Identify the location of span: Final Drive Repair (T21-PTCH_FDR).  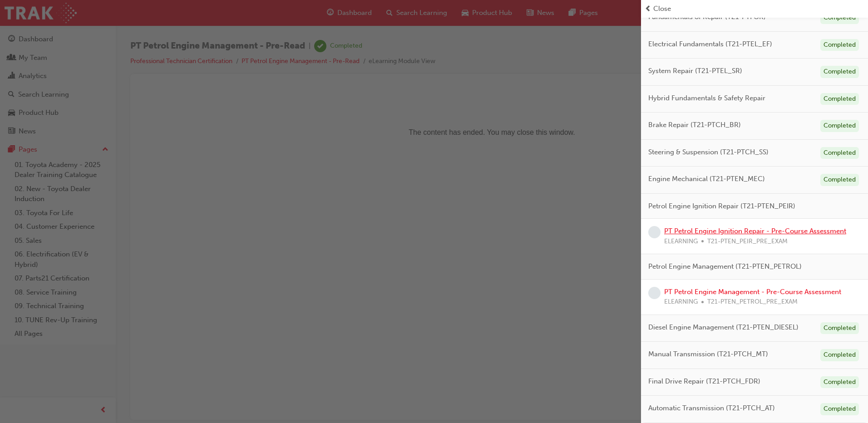
(705, 381).